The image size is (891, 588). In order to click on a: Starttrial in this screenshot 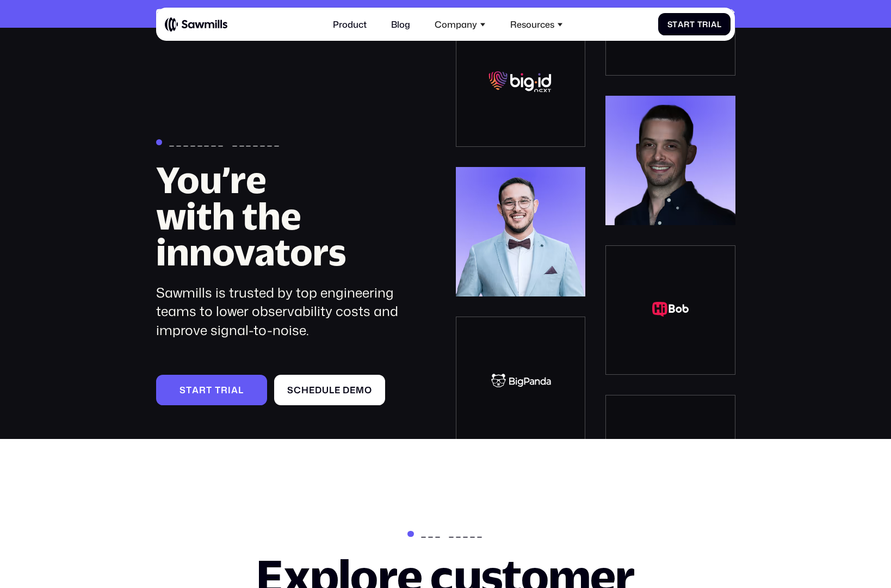, I will do `click(211, 390)`.